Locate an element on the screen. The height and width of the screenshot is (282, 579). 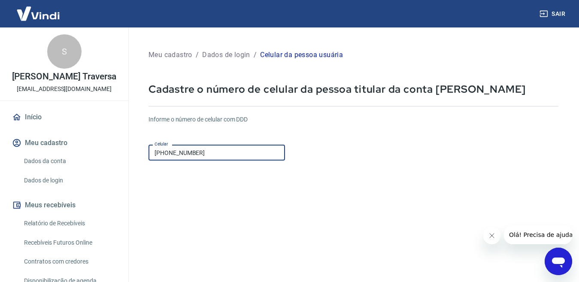
button: Meu cadastro is located at coordinates (64, 143).